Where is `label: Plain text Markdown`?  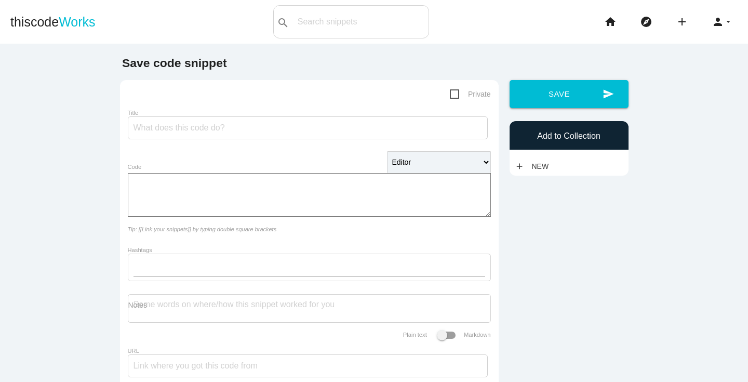 label: Plain text Markdown is located at coordinates (447, 335).